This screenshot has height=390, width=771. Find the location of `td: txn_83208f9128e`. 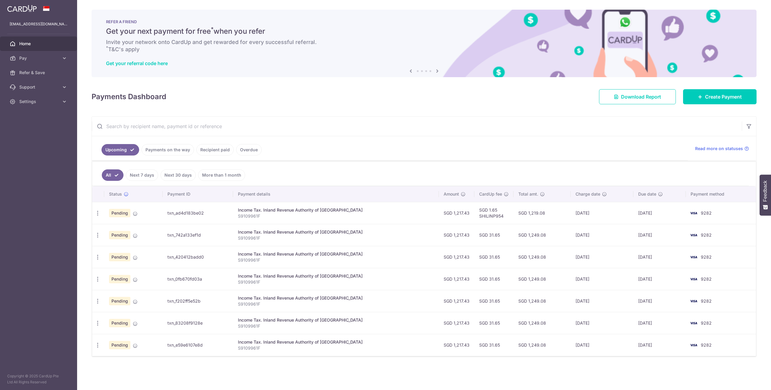

td: txn_83208f9128e is located at coordinates (198, 323).